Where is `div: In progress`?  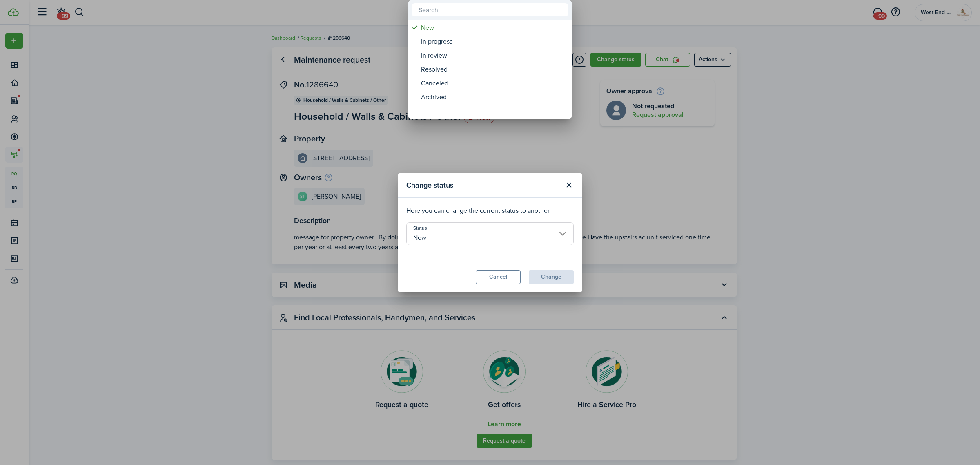
div: In progress is located at coordinates (493, 42).